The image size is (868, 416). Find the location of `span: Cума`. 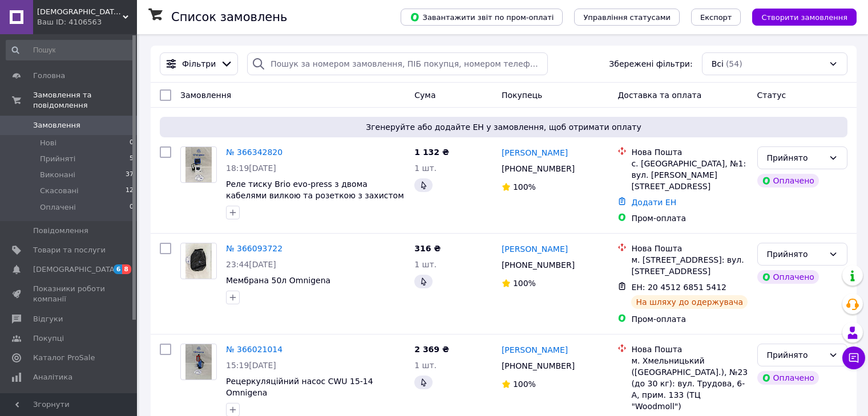

span: Cума is located at coordinates (425, 96).